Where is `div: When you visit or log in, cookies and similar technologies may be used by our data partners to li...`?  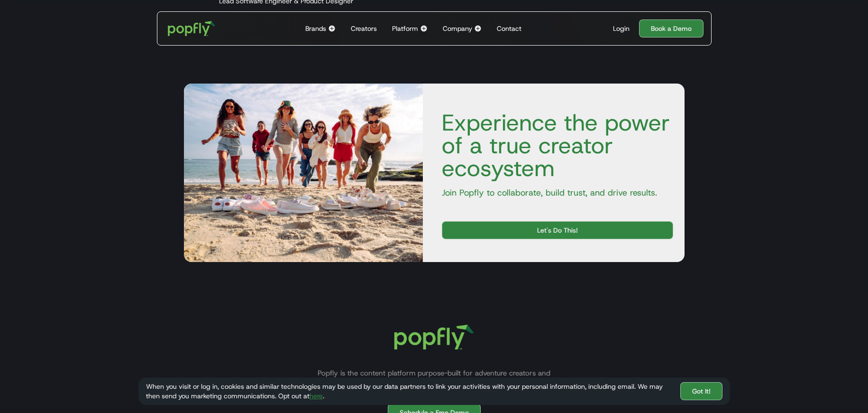 div: When you visit or log in, cookies and similar technologies may be used by our data partners to li... is located at coordinates (409, 391).